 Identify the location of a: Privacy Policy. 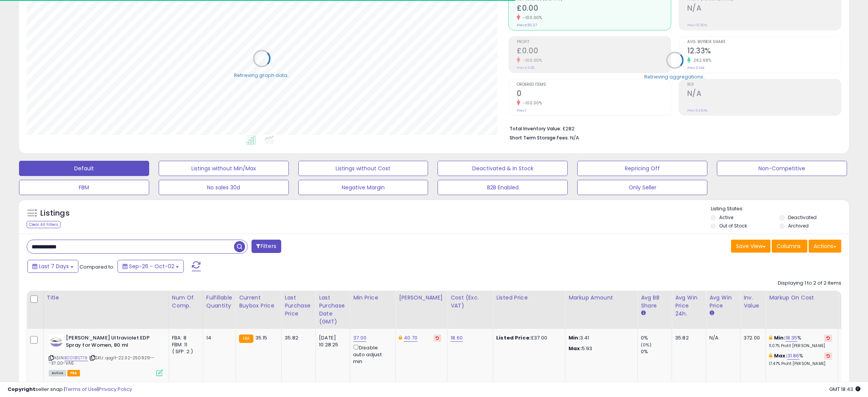
(115, 389).